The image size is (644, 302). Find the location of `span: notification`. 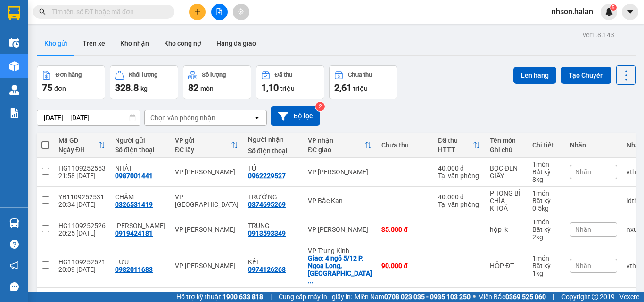

span: notification is located at coordinates (14, 265).